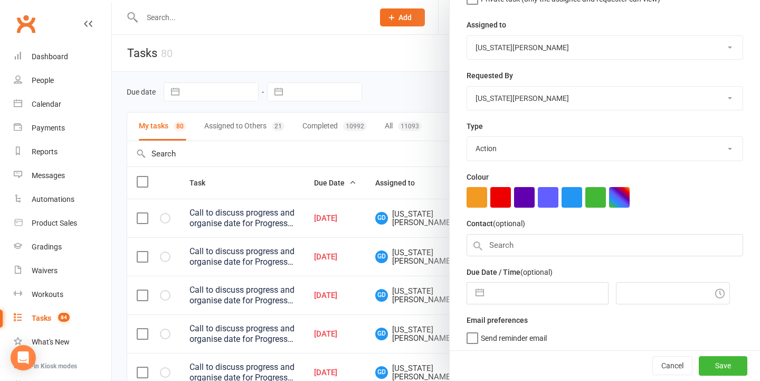 The height and width of the screenshot is (381, 760). What do you see at coordinates (62, 270) in the screenshot?
I see `a: Waivers` at bounding box center [62, 270].